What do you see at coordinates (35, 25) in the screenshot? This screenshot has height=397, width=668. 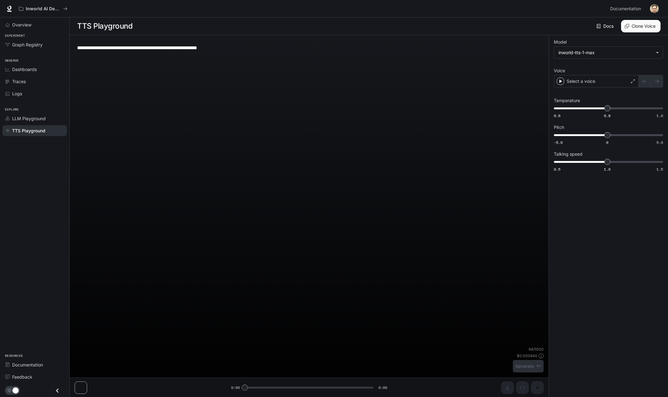 I see `a: Overview` at bounding box center [35, 25].